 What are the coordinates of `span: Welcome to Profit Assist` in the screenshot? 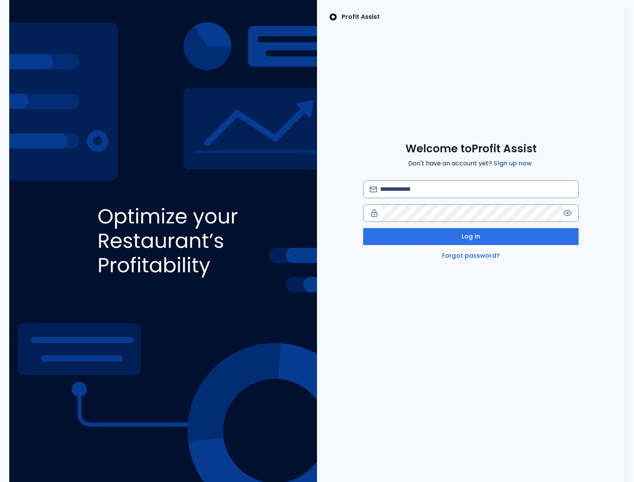 It's located at (471, 149).